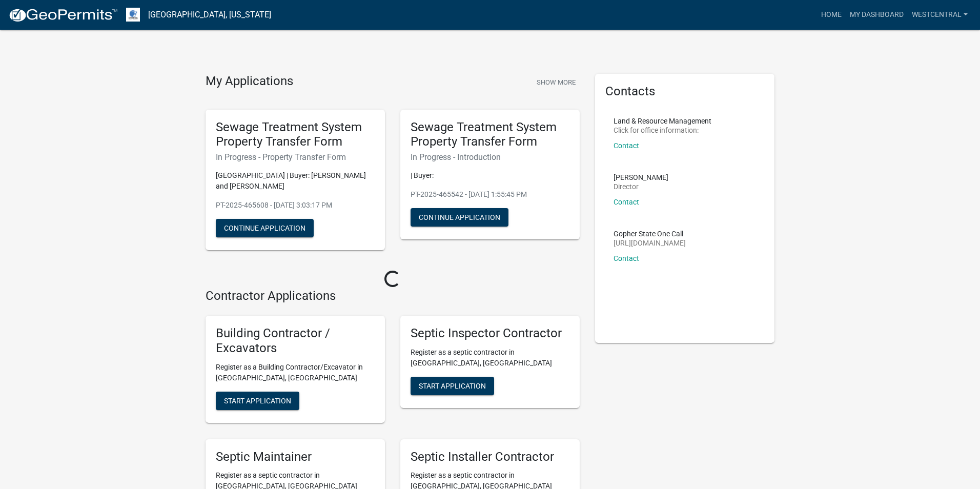  I want to click on h5: Septic Inspector Contractor, so click(490, 333).